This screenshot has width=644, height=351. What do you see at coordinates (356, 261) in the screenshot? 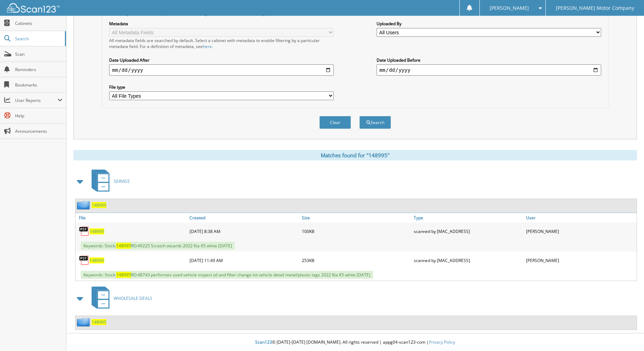
I see `div: 253KB` at bounding box center [356, 261].